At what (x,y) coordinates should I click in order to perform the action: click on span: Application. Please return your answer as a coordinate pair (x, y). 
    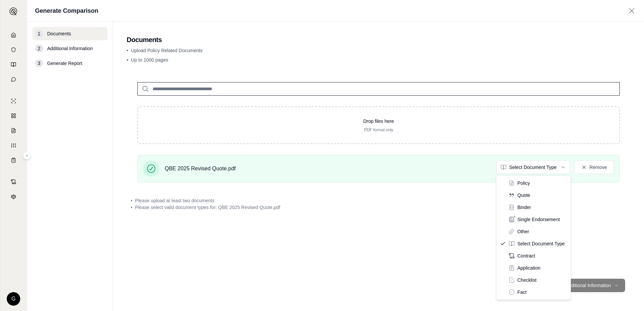
    Looking at the image, I should click on (528, 268).